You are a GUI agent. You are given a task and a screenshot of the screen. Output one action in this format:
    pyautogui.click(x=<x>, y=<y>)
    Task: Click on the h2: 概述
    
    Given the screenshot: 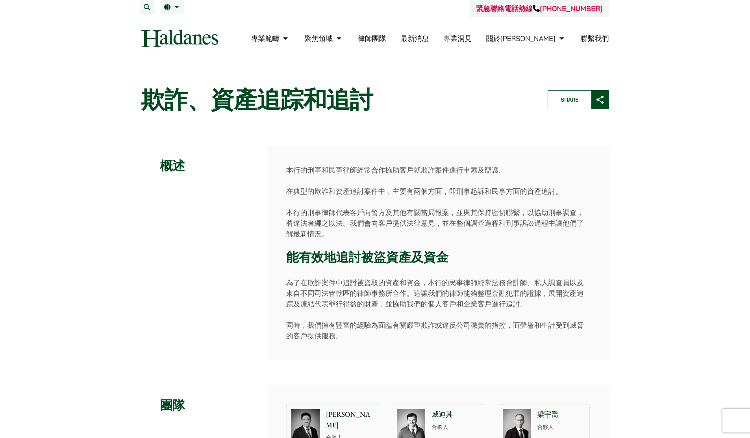 What is the action you would take?
    pyautogui.click(x=173, y=166)
    